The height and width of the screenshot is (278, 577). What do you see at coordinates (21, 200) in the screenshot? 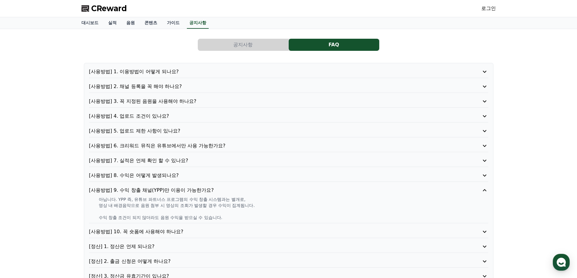
I see `a: 홈` at bounding box center [21, 200].